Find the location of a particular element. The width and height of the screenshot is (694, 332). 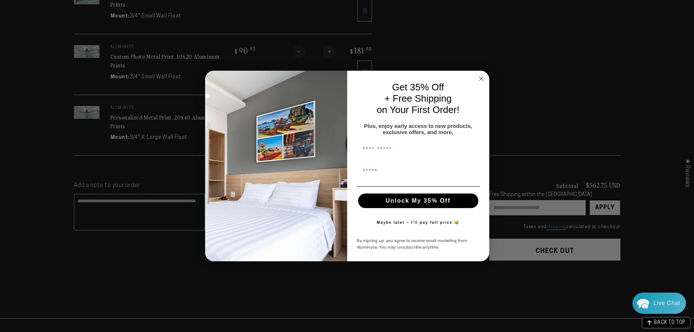

span: on Your First Order! is located at coordinates (418, 110).